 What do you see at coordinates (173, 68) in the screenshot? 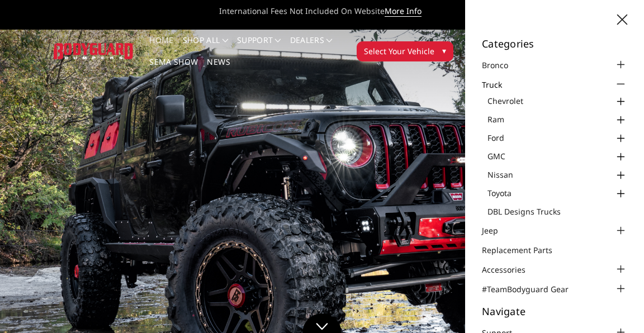
I see `a: SEMA Show` at bounding box center [173, 68].